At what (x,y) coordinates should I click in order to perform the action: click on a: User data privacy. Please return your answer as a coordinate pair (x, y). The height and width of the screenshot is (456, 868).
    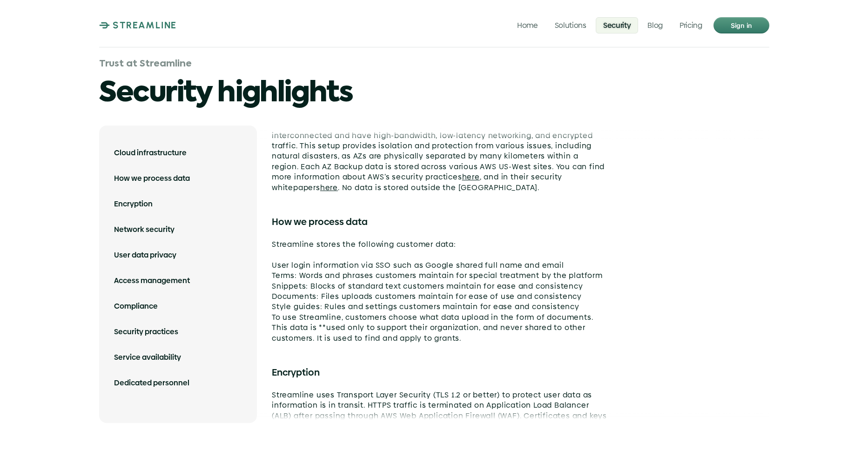
    Looking at the image, I should click on (178, 256).